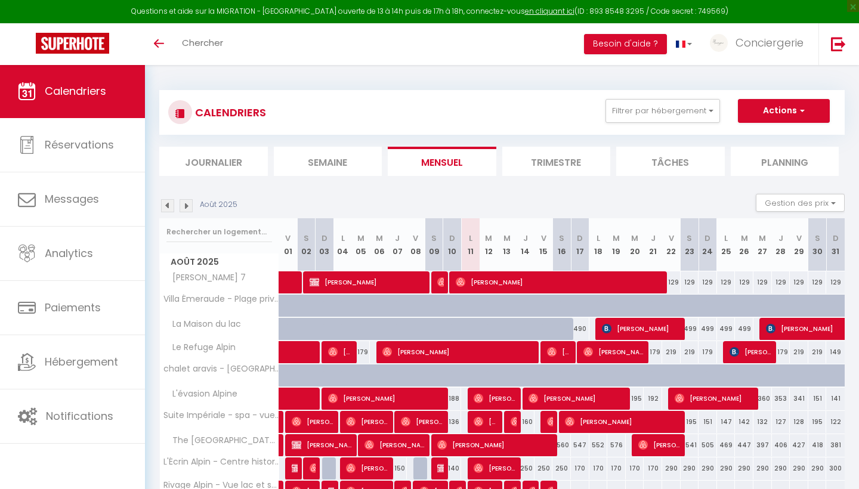  What do you see at coordinates (328, 161) in the screenshot?
I see `li: Semaine` at bounding box center [328, 161].